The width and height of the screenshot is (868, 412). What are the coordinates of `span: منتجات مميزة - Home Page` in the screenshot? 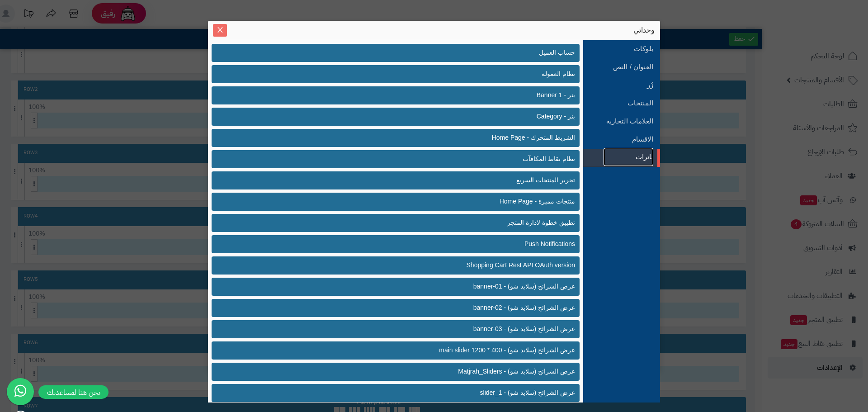 It's located at (537, 202).